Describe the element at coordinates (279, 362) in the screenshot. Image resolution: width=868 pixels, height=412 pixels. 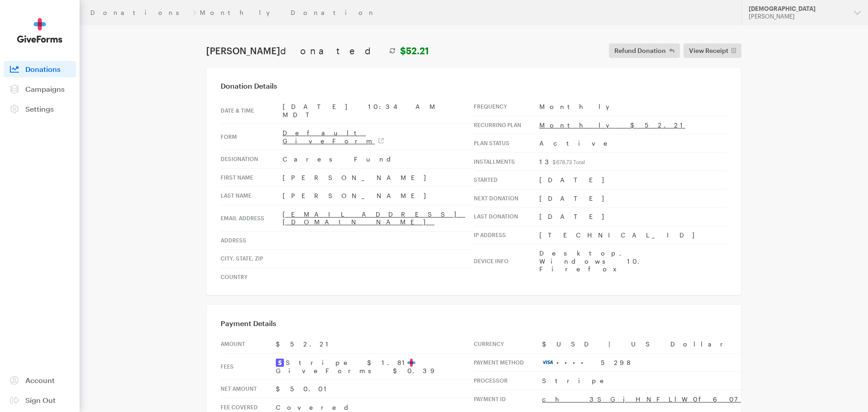
I see `img: stripe2-5d9aec7fb46365e6c7974577a8dae7ee9b23322d394d28ba5d52000e5e5e0903.svg` at that location.